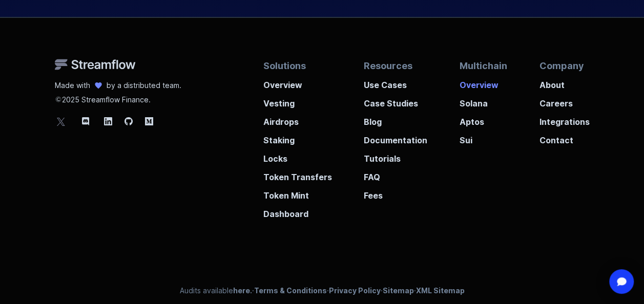 The image size is (644, 304). Describe the element at coordinates (396, 119) in the screenshot. I see `a: Blog` at that location.